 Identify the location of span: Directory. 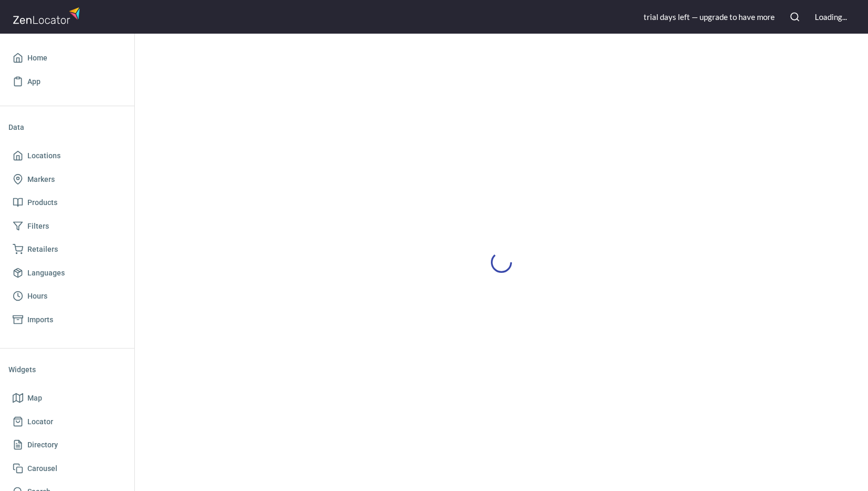
(43, 445).